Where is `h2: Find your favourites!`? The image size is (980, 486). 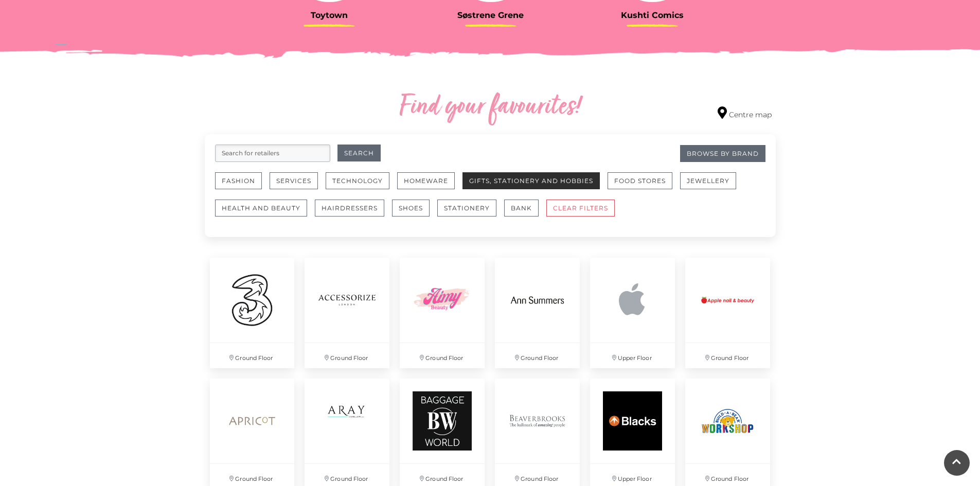
h2: Find your favourites! is located at coordinates (490, 107).